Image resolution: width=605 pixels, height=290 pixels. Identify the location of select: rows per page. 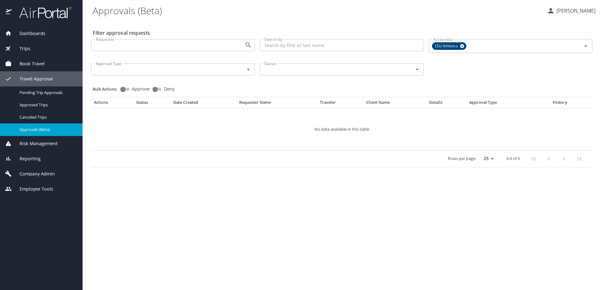
(488, 159).